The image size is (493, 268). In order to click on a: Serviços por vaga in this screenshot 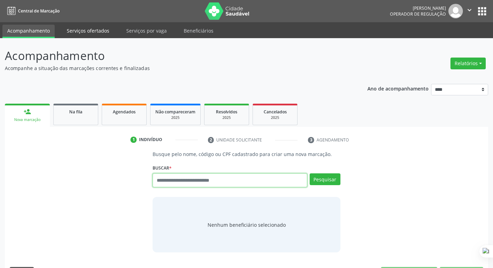, I will do `click(146, 30)`.